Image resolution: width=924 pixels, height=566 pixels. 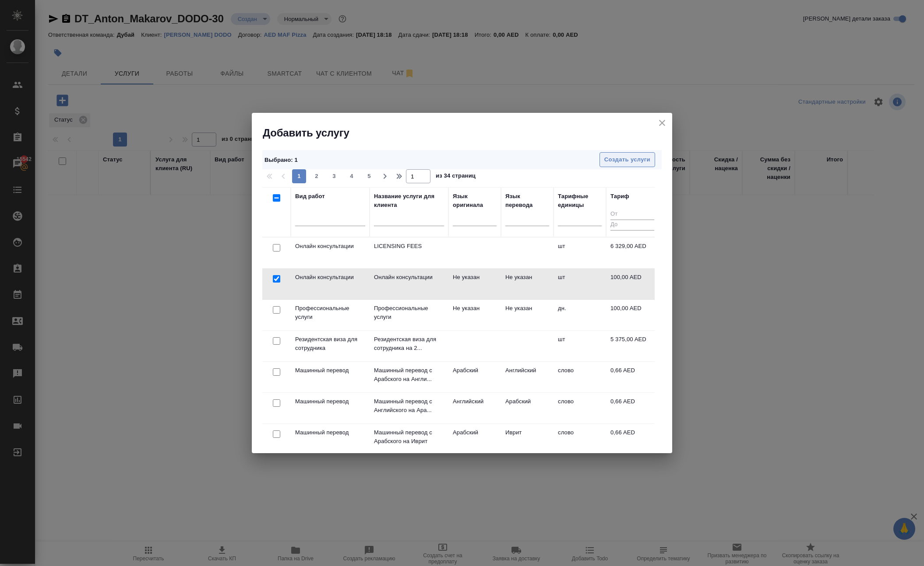 I want to click on input: До, so click(x=632, y=225).